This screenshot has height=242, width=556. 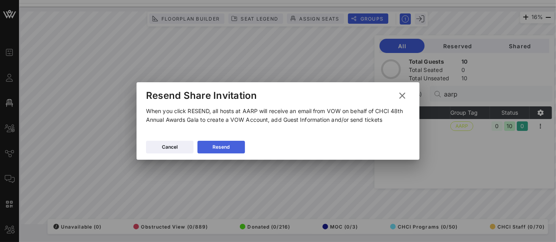 I want to click on div: Cancel, so click(x=170, y=147).